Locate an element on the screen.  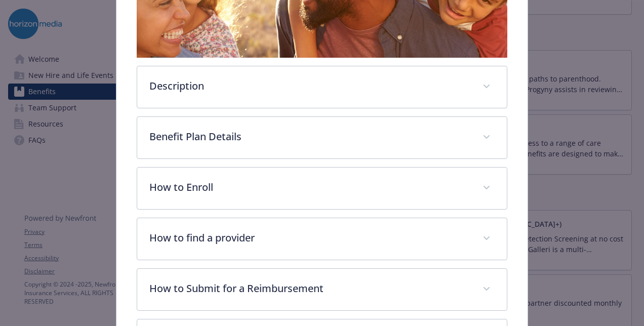
div: How to Submit for a Reimbursement is located at coordinates (322, 290).